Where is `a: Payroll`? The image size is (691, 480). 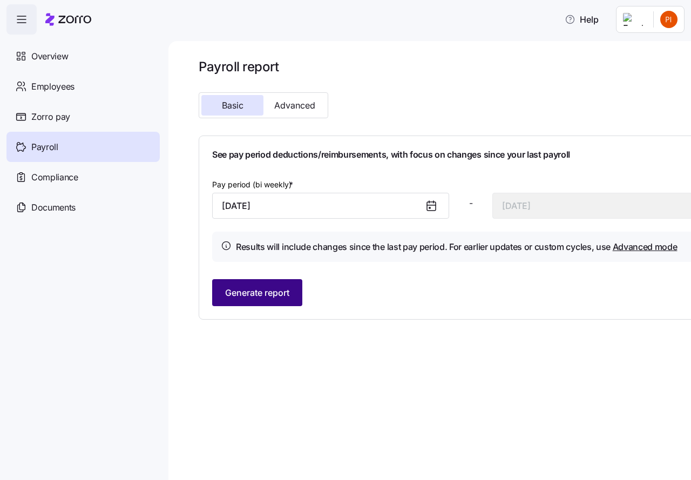
a: Payroll is located at coordinates (83, 147).